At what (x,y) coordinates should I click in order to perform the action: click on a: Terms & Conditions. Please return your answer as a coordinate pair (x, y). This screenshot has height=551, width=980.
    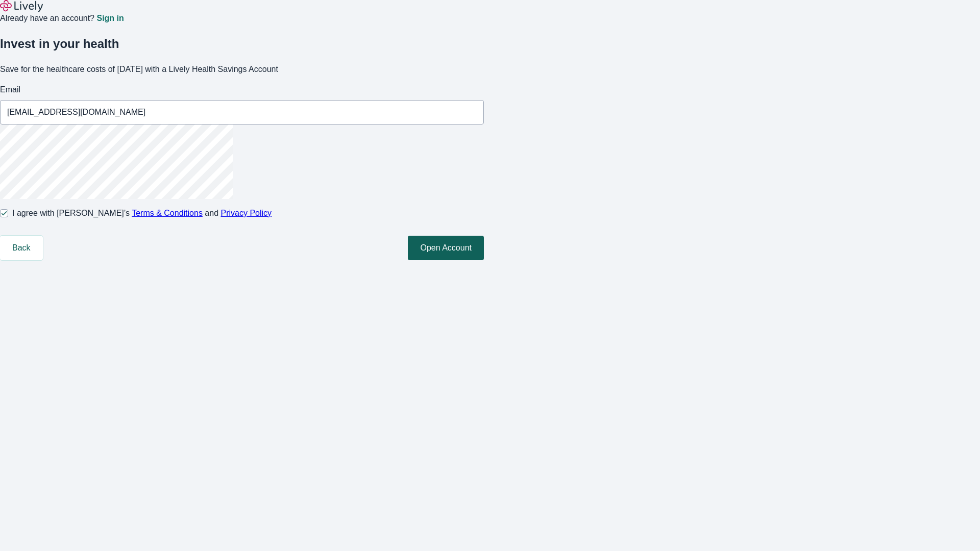
    Looking at the image, I should click on (167, 213).